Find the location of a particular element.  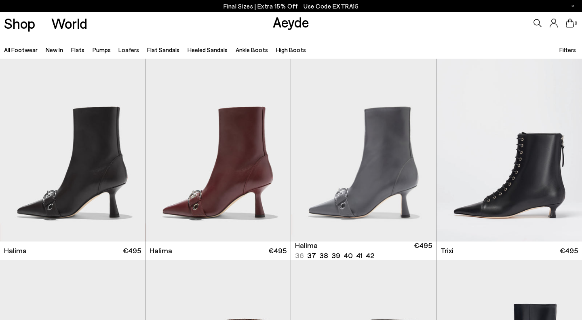

li: 41 is located at coordinates (359, 255).